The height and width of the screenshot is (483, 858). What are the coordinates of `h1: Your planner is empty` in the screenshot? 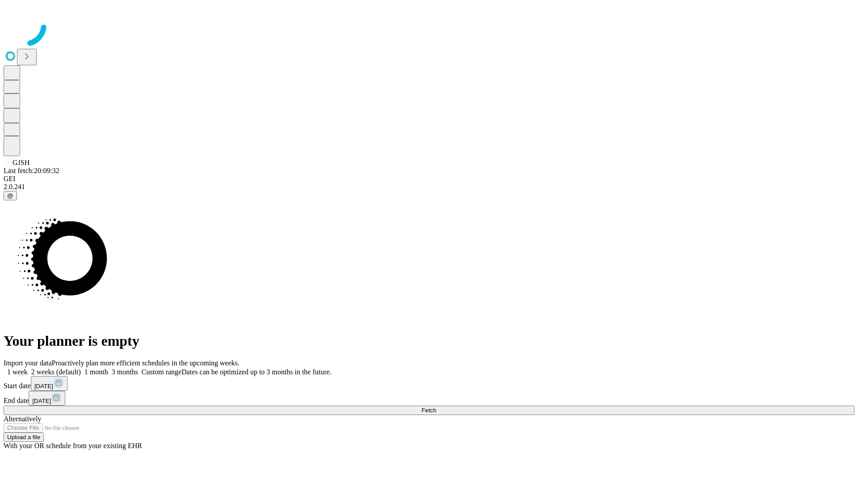 It's located at (429, 340).